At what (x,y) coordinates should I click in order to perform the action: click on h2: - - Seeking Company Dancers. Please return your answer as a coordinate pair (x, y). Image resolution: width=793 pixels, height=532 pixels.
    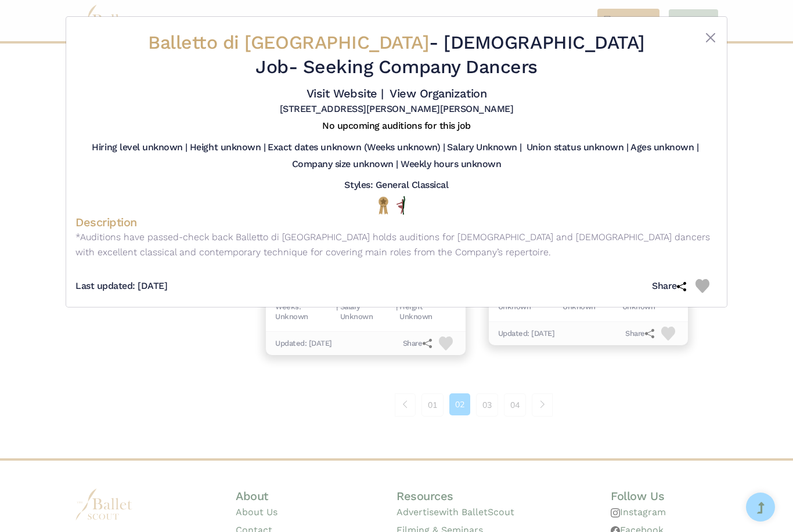
    Looking at the image, I should click on (396, 55).